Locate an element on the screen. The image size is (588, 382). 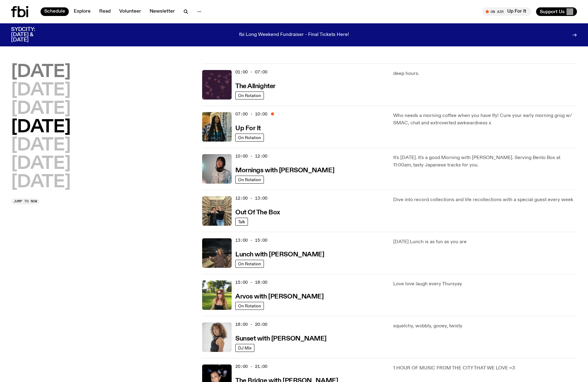
span: Support Us is located at coordinates (552, 12).